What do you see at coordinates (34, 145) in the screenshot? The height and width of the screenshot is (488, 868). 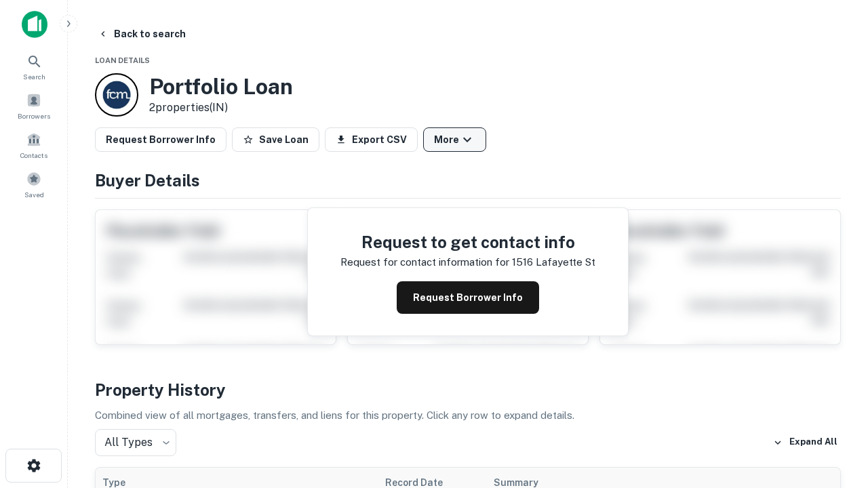 I see `div: Contacts` at bounding box center [34, 145].